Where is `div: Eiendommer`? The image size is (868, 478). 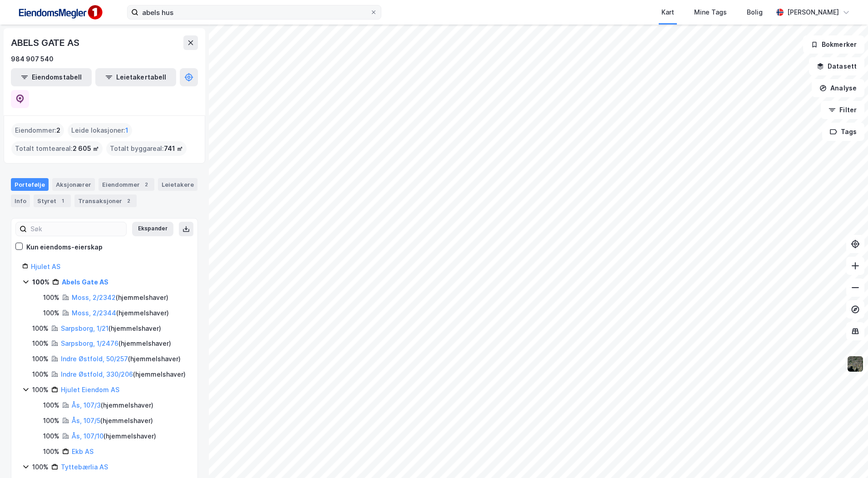
div: Eiendommer is located at coordinates (126, 184).